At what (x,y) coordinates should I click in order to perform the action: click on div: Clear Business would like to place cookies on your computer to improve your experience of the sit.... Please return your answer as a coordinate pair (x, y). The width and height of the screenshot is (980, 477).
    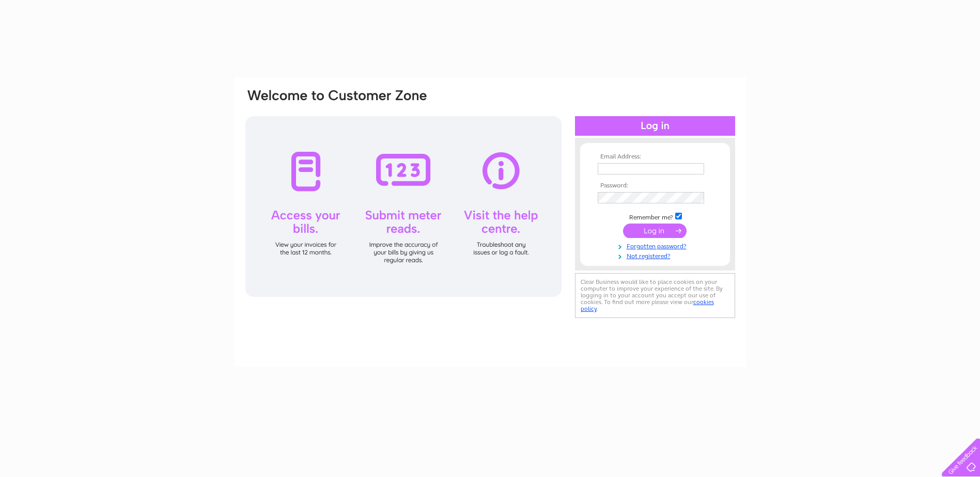
    Looking at the image, I should click on (655, 295).